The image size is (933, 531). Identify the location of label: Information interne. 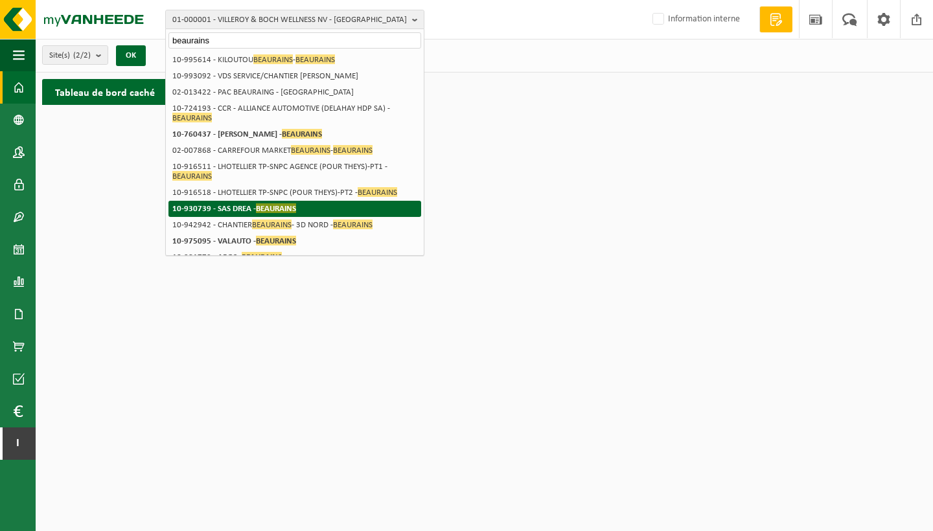
(694, 19).